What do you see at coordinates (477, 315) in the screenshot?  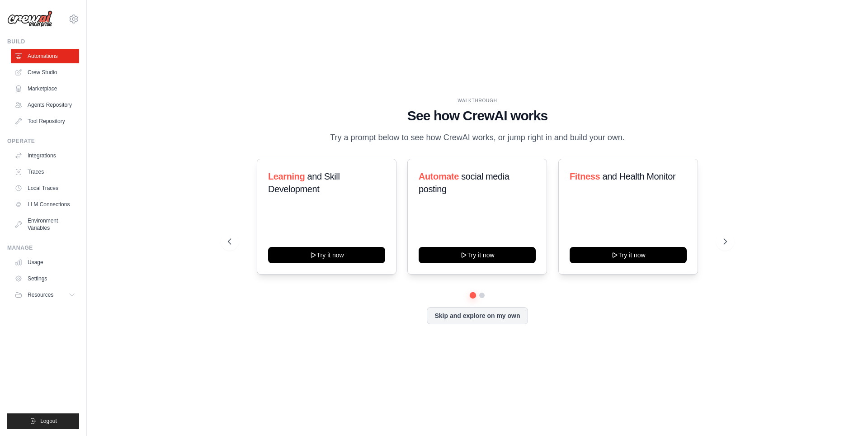 I see `button: Skip and explore on my own` at bounding box center [477, 315].